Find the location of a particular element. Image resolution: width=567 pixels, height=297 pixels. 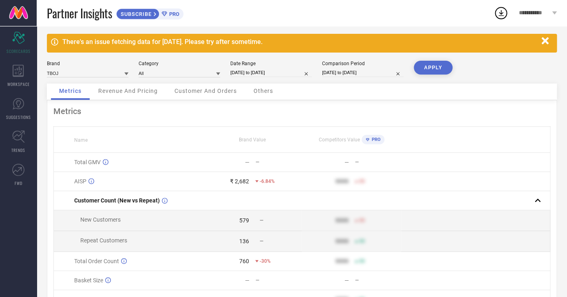

span: -6.84% is located at coordinates (267, 181).